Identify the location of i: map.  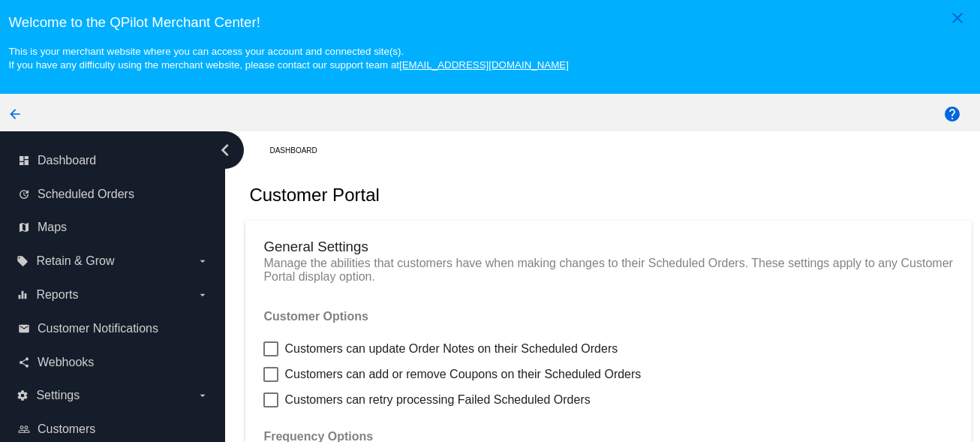
(24, 228).